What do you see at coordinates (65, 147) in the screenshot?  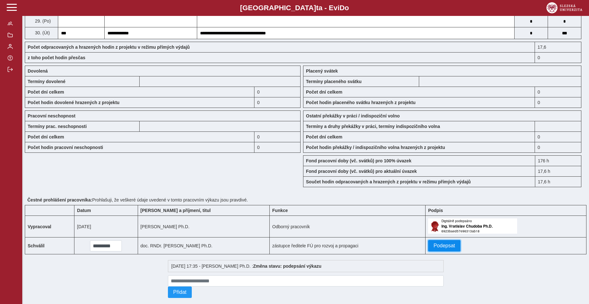 I see `b: Počet hodin pracovní neschopnosti` at bounding box center [65, 147].